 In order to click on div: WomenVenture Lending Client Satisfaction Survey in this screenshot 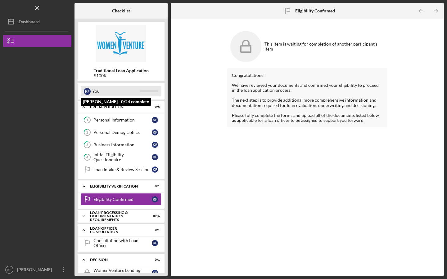, I will do `click(123, 273)`.